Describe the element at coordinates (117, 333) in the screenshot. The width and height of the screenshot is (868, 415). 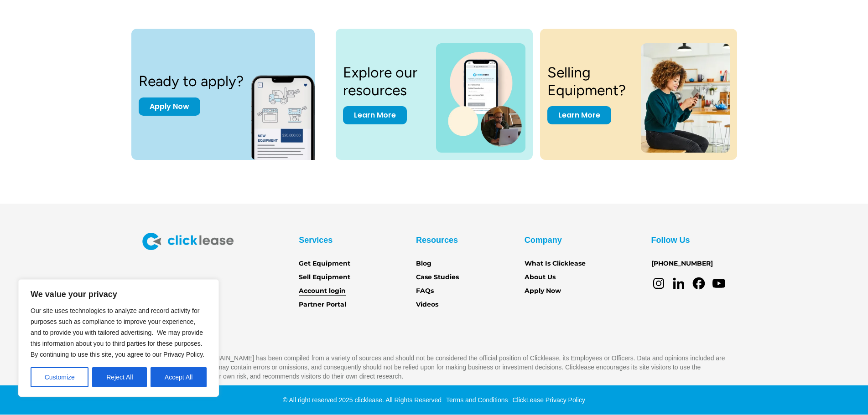
I see `span: Our site uses technologies to analyze and record activity for purposes such as compliance to impr...` at that location.